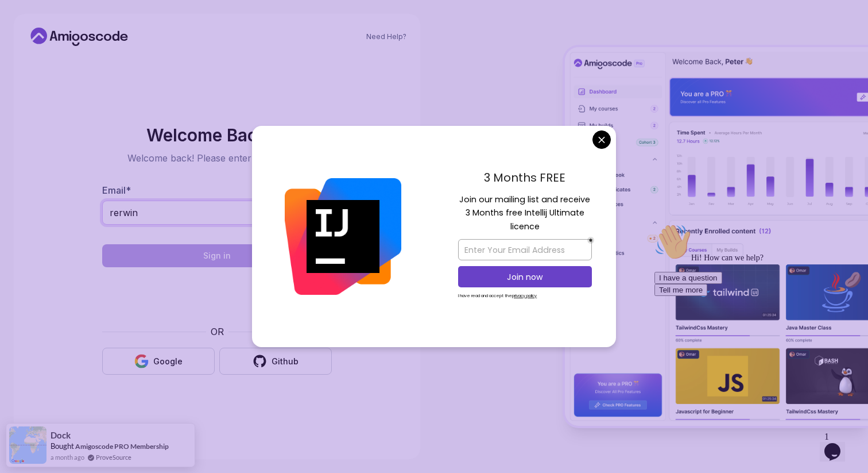 The image size is (868, 473). Describe the element at coordinates (276, 361) in the screenshot. I see `button: Github` at that location.